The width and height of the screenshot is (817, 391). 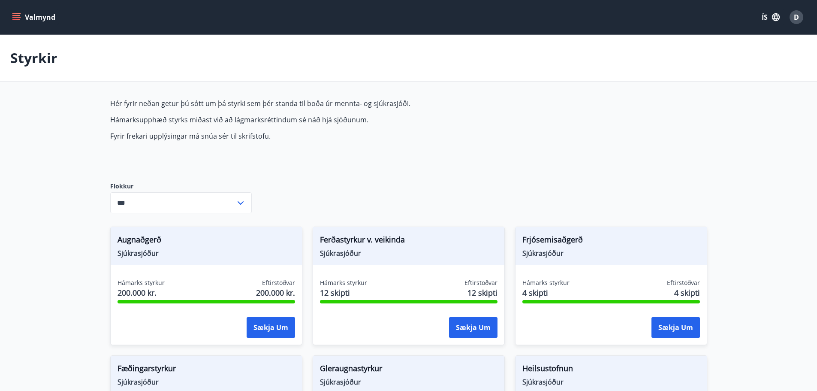 What do you see at coordinates (409, 241) in the screenshot?
I see `span: Ferðastyrkur v. veikinda` at bounding box center [409, 241].